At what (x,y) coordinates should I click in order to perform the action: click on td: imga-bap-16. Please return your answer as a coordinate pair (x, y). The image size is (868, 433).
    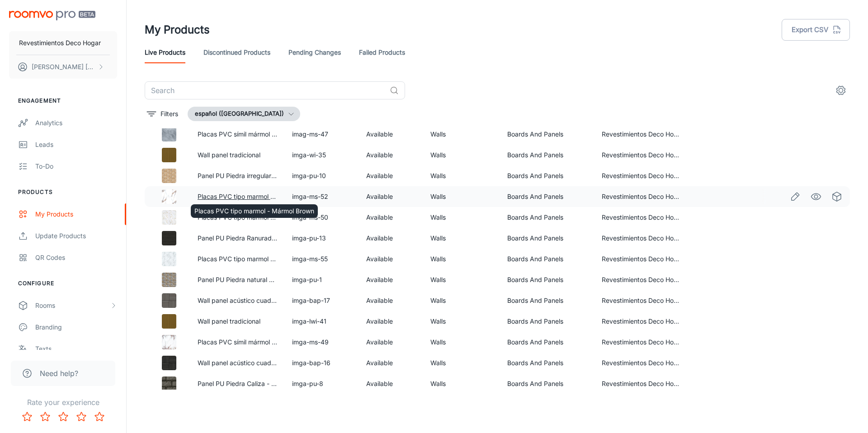
    Looking at the image, I should click on (322, 363).